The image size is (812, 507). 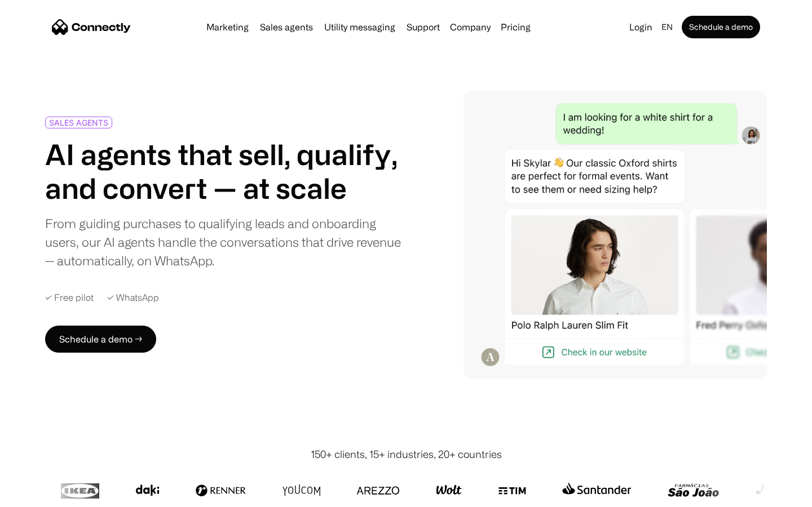 I want to click on div: Company, so click(x=470, y=27).